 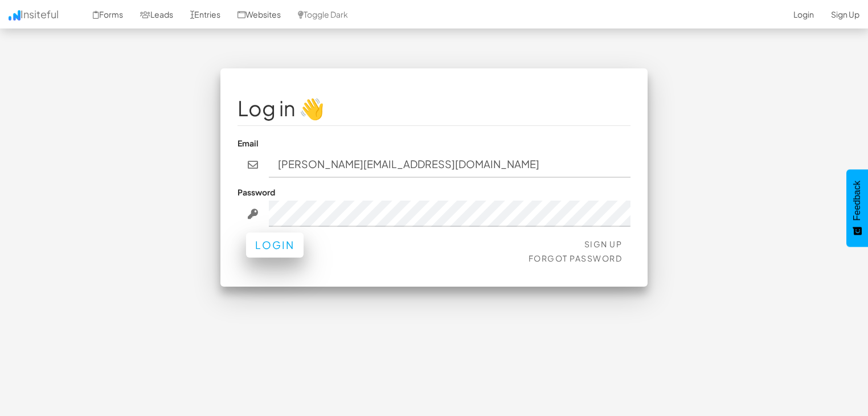 What do you see at coordinates (248, 143) in the screenshot?
I see `label: Email` at bounding box center [248, 143].